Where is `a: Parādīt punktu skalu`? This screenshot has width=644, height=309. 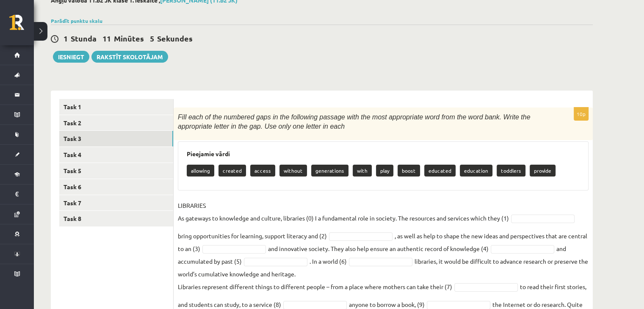
a: Parādīt punktu skalu is located at coordinates (77, 21).